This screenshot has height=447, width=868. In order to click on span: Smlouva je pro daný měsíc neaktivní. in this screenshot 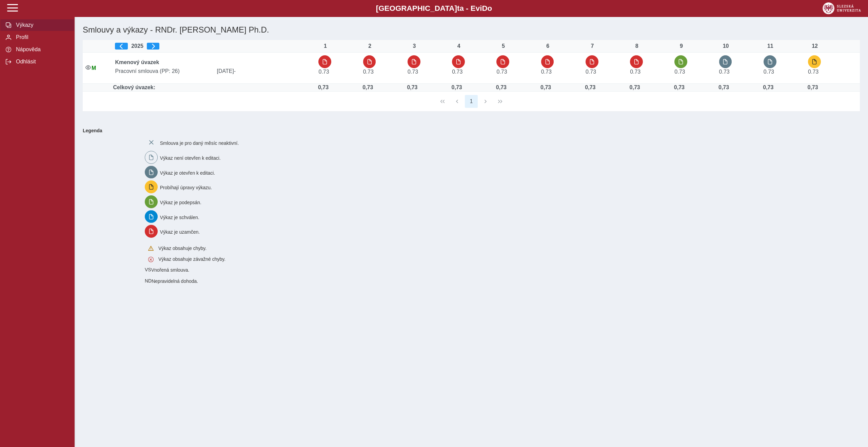, I will do `click(199, 143)`.